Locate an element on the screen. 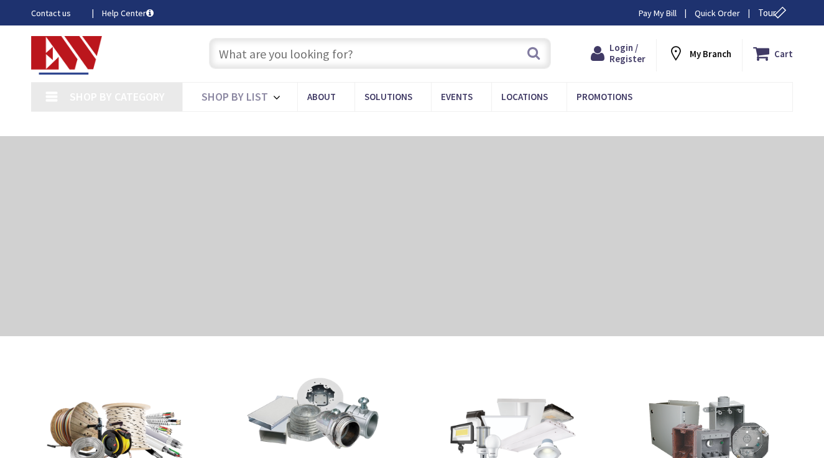  a: Help Center is located at coordinates (127, 13).